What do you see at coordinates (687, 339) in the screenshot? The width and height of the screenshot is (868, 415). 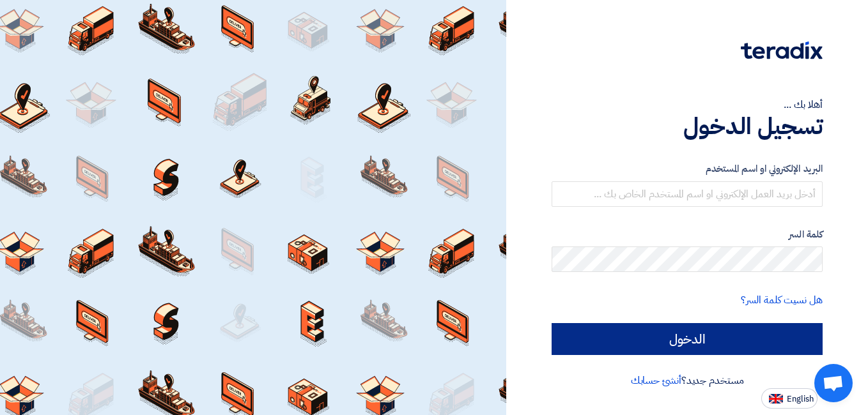 I see `input: الدخول` at bounding box center [687, 339].